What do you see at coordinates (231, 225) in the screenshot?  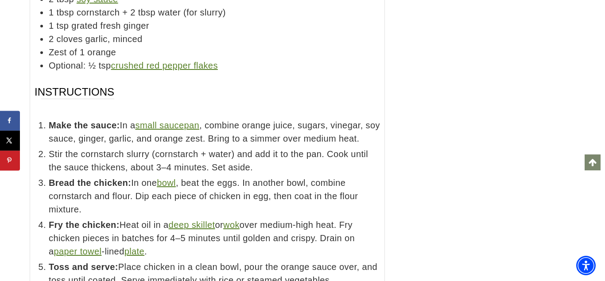 I see `a: wok` at bounding box center [231, 225].